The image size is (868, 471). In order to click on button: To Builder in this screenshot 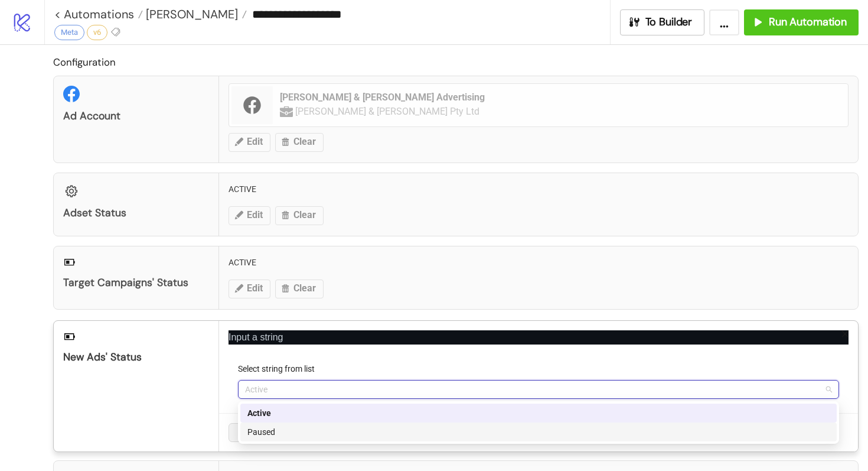, I will do `click(663, 22)`.